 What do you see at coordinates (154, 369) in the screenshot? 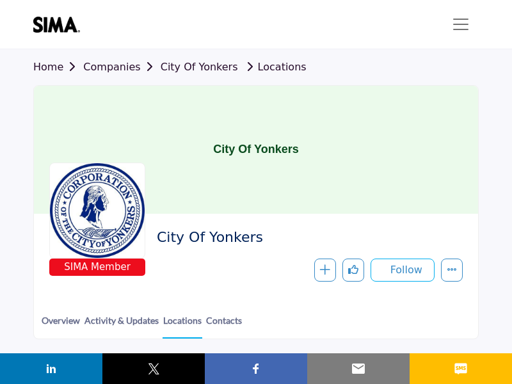
I see `img: twitter sharing button` at bounding box center [154, 369].